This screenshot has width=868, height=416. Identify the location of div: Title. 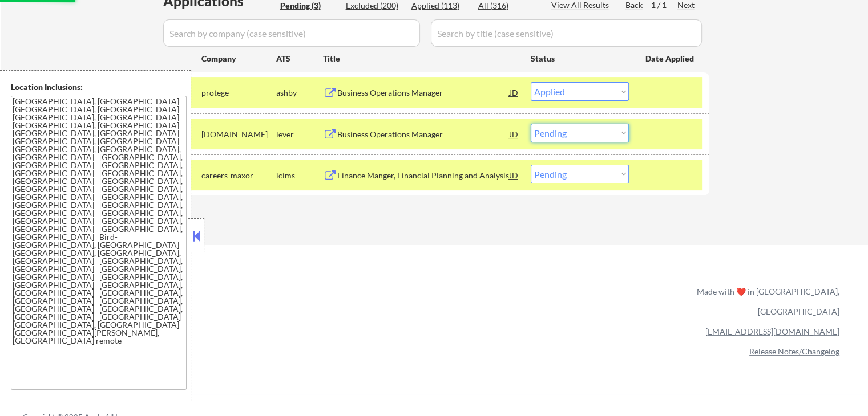
(421, 58).